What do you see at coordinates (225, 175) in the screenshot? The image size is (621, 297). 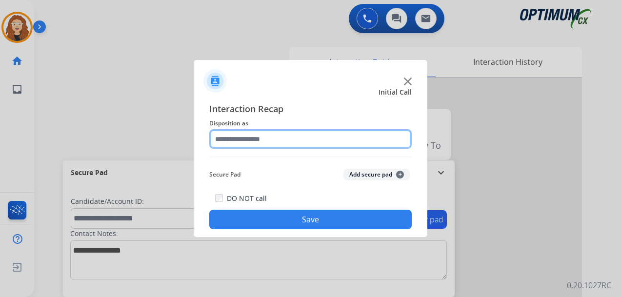 I see `span: Secure Pad` at bounding box center [225, 175].